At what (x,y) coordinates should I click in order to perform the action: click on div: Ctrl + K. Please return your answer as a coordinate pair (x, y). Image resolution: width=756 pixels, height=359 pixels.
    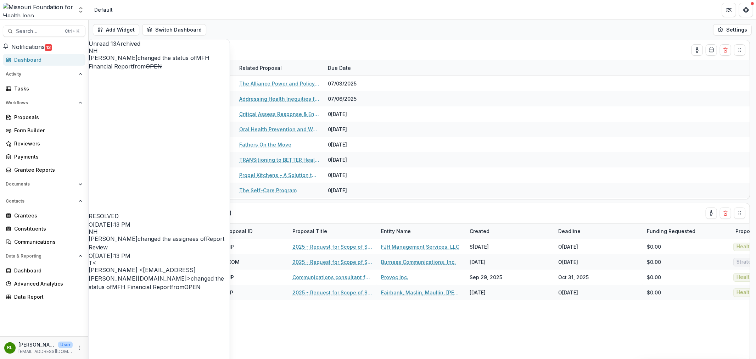
    Looking at the image, I should click on (72, 31).